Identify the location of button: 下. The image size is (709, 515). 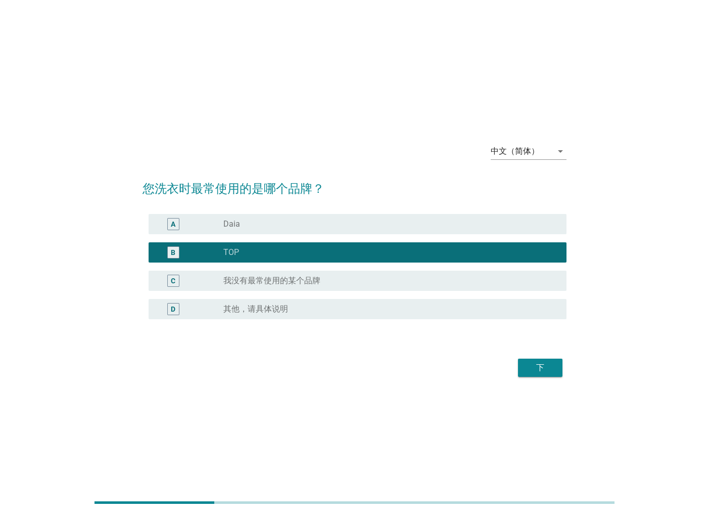
(540, 368).